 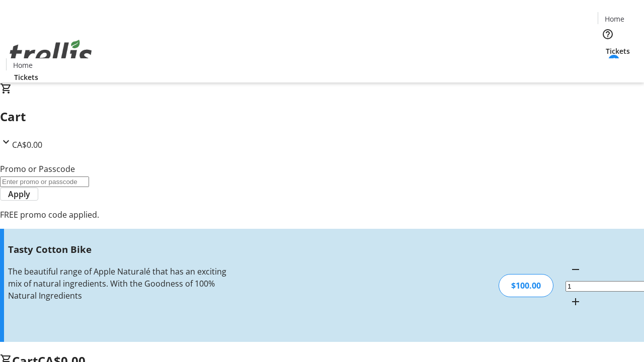 I want to click on h3: Tasty Cotton Bike, so click(x=117, y=249).